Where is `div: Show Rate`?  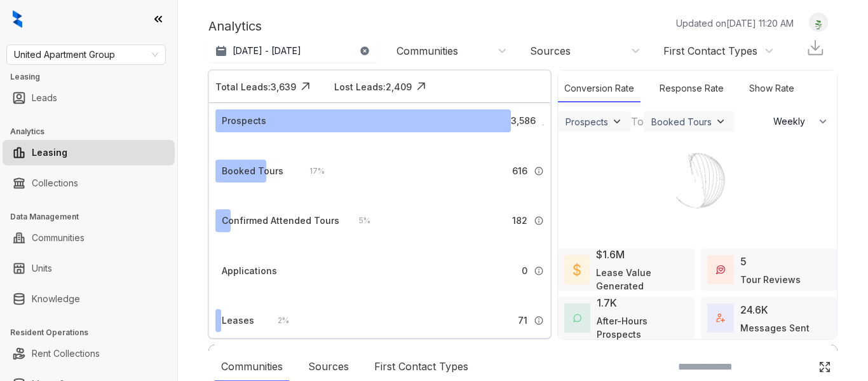 div: Show Rate is located at coordinates (772, 88).